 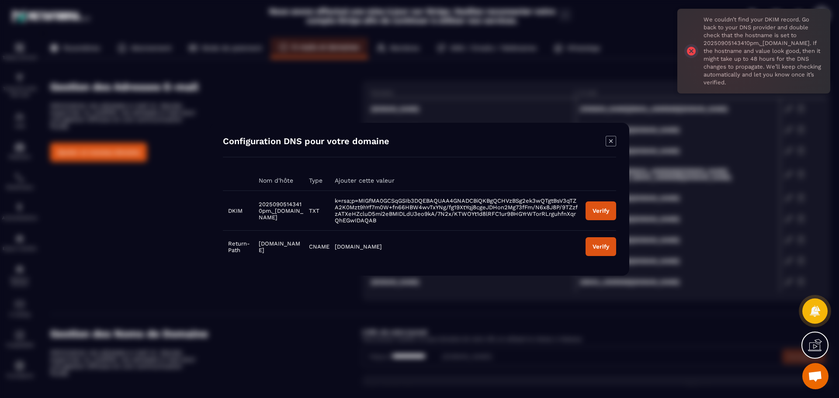 What do you see at coordinates (816, 376) in the screenshot?
I see `a: Ouvrir le chat` at bounding box center [816, 376].